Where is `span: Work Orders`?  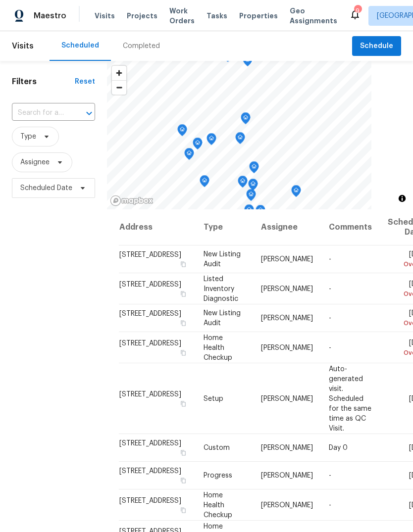
span: Work Orders is located at coordinates (181, 16).